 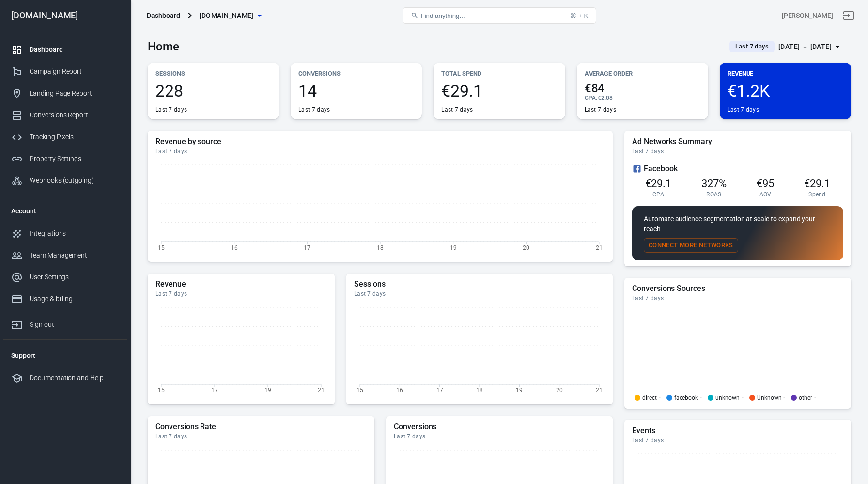 I want to click on p: Automate audience segmentation at scale to expand your reach, so click(x=738, y=224).